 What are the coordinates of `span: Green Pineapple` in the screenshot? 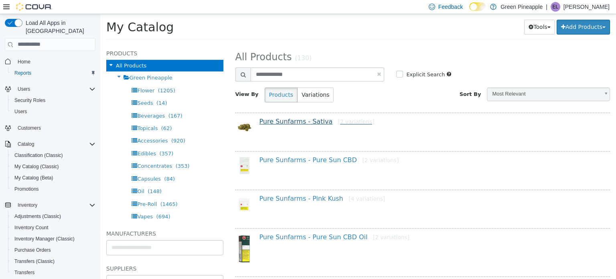 It's located at (50, 63).